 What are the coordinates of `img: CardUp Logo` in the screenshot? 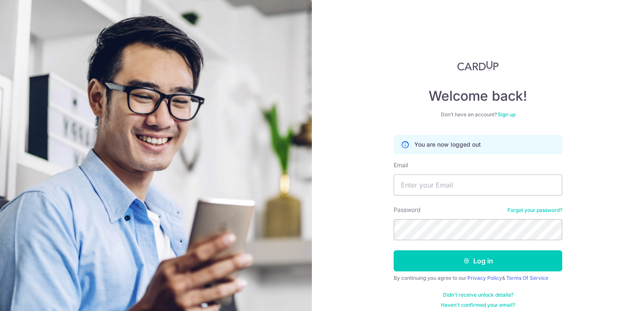 It's located at (478, 66).